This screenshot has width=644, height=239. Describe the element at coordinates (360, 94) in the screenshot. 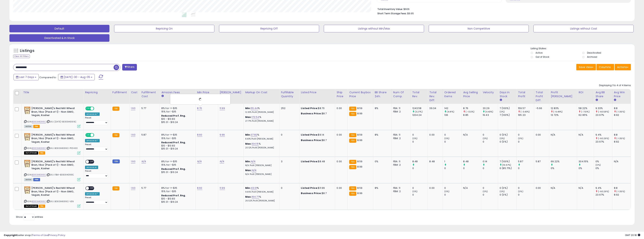

I see `div: Current Buybox Price` at that location.